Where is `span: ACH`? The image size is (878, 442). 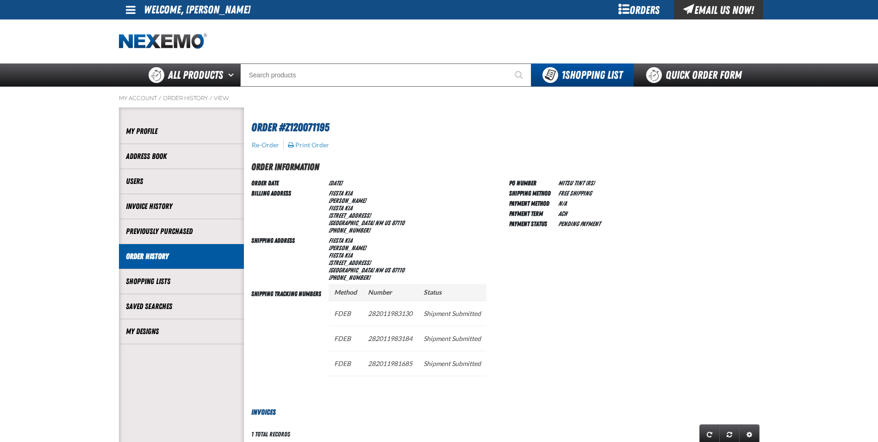
span: ACH is located at coordinates (562, 213).